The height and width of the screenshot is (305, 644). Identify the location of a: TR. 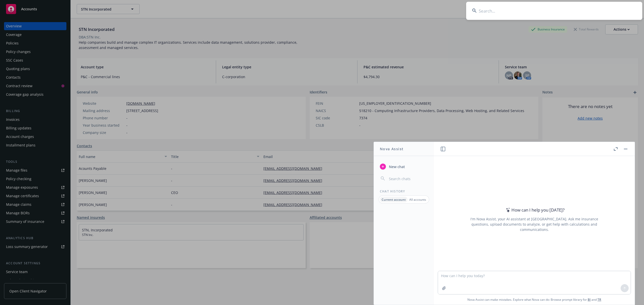
(599, 300).